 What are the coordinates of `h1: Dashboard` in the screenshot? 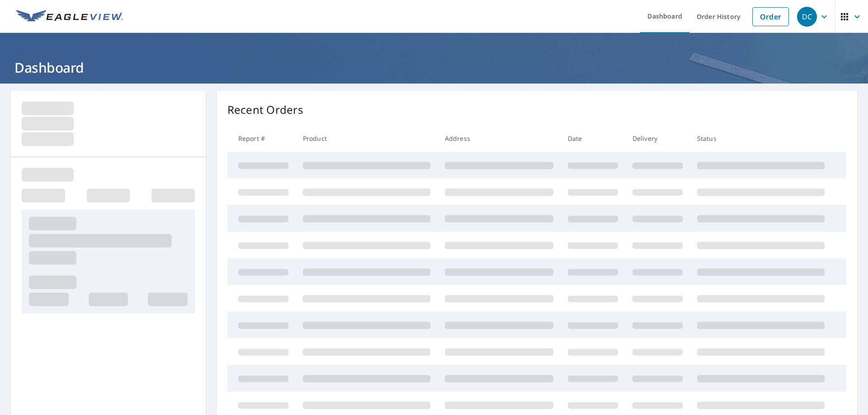 It's located at (434, 67).